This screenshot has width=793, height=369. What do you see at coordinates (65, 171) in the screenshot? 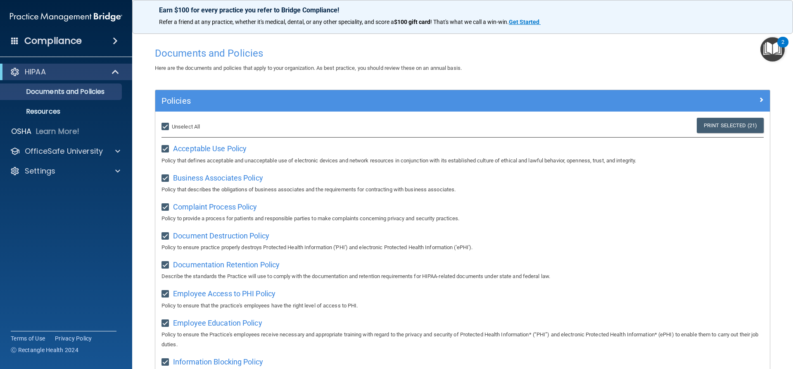
I see `a: Settings` at bounding box center [65, 171].